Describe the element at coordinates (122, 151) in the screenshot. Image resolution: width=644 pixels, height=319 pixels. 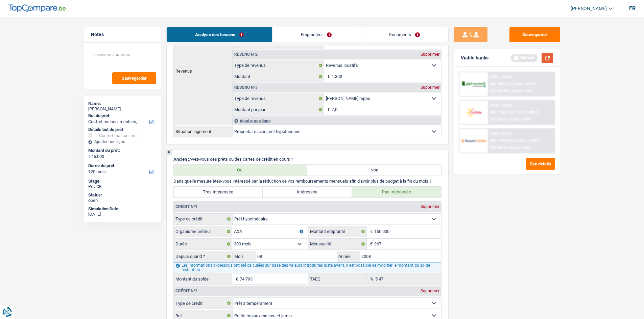
I see `label: Montant du prêt:` at that location.